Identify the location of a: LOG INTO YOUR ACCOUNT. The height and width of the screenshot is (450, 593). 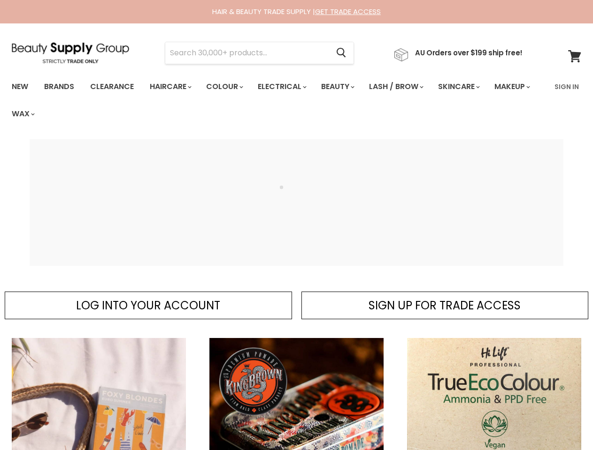
(148, 306).